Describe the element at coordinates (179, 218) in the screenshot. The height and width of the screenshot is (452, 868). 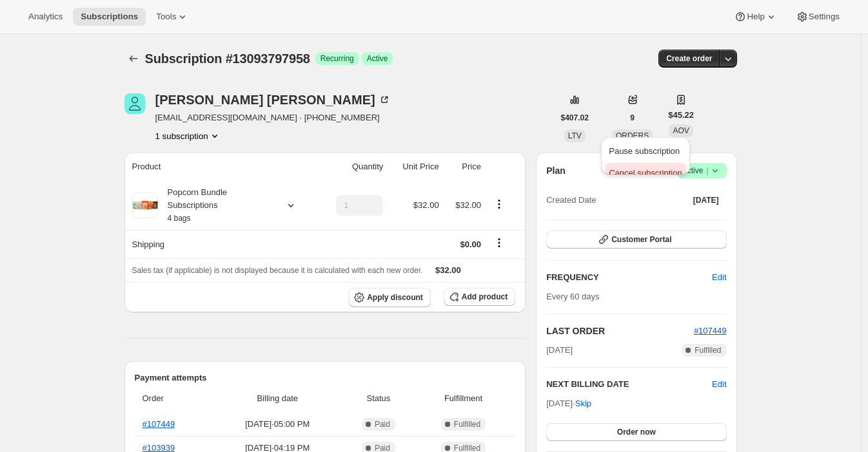
I see `small: 4 bags` at that location.